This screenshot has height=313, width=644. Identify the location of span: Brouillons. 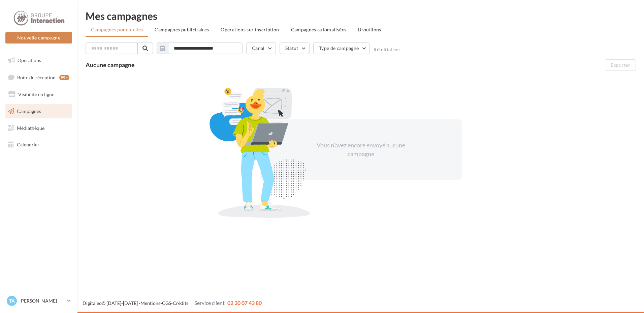
(370, 29).